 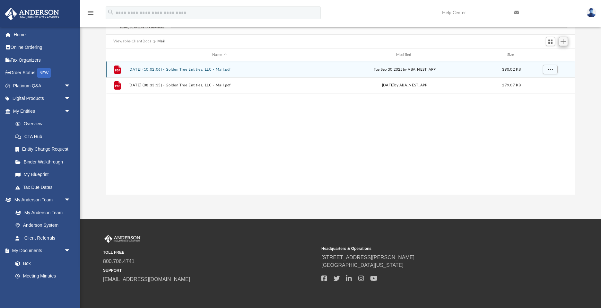 What do you see at coordinates (43, 238) in the screenshot?
I see `a: Client Referrals` at bounding box center [43, 238].